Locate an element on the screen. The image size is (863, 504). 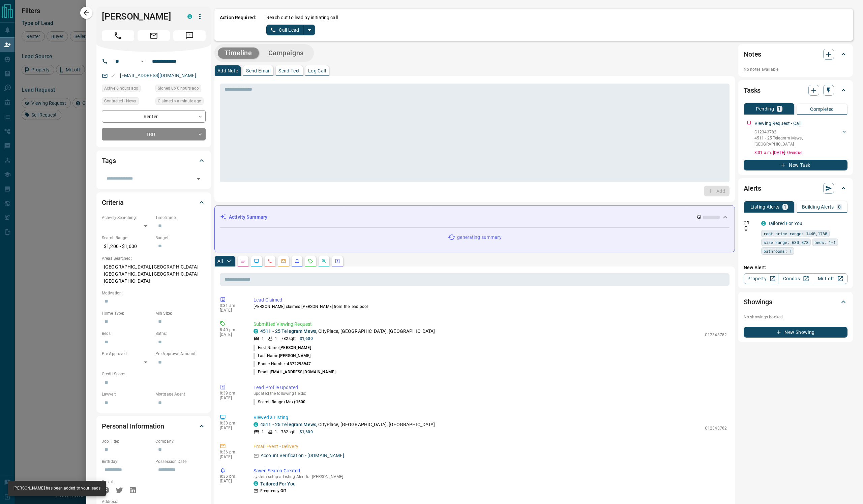
div: Tags is located at coordinates (153, 161).